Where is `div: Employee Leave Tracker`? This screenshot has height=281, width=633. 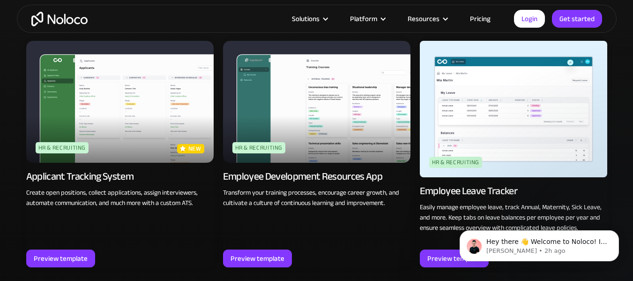
div: Employee Leave Tracker is located at coordinates (468, 191).